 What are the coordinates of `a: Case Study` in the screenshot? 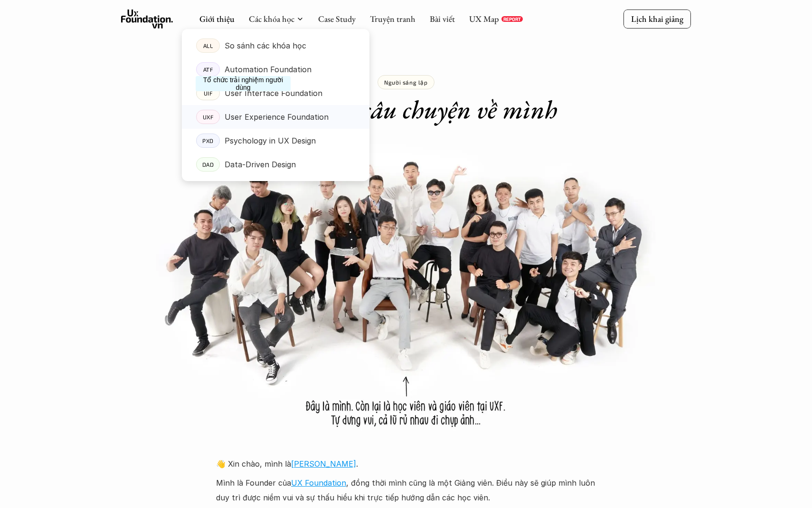 It's located at (337, 19).